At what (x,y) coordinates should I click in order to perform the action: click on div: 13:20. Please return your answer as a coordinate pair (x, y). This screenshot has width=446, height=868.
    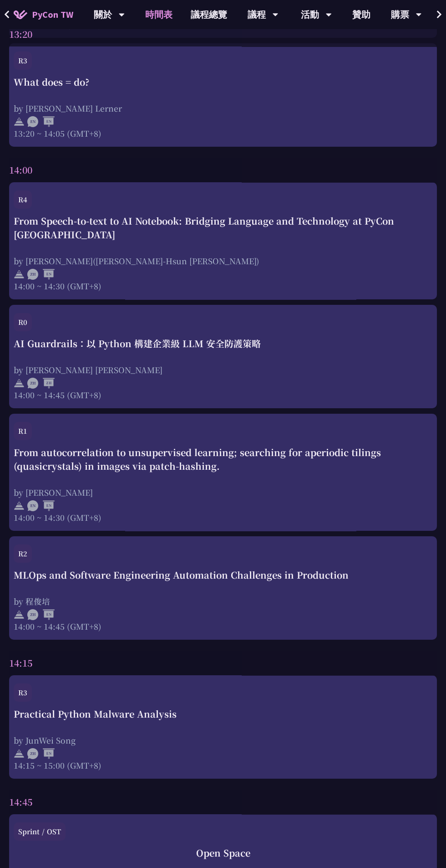
    Looking at the image, I should click on (223, 34).